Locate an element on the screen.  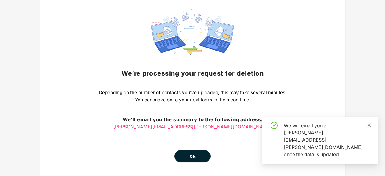
h3: We’ll email you the summary to the following address. is located at coordinates (193, 120).